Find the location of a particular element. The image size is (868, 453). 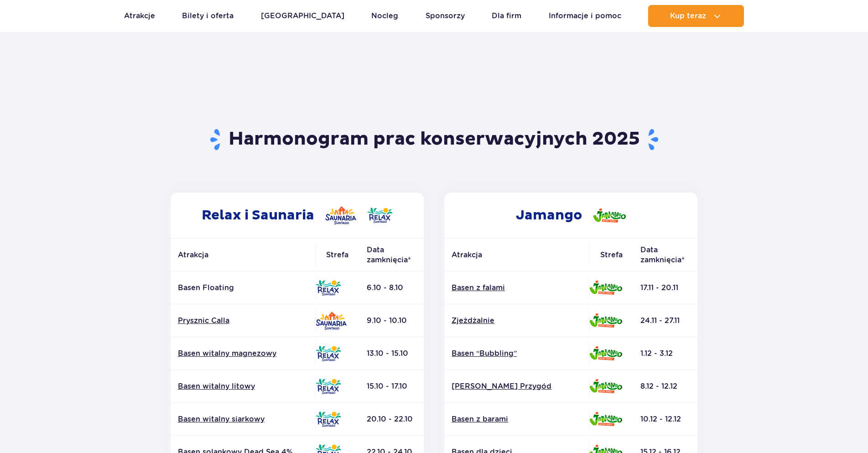

span: Kup teraz is located at coordinates (688, 16).